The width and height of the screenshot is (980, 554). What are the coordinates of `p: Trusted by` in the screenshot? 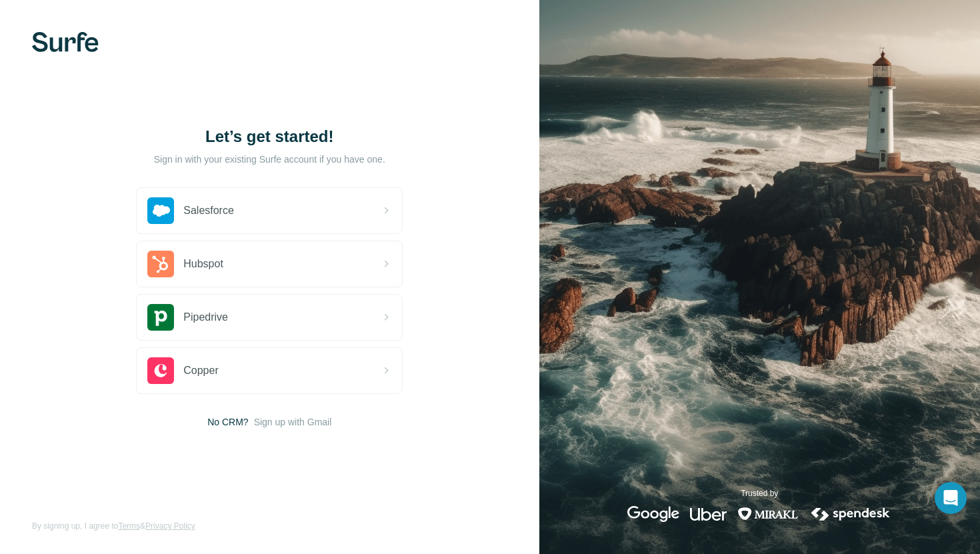 It's located at (760, 493).